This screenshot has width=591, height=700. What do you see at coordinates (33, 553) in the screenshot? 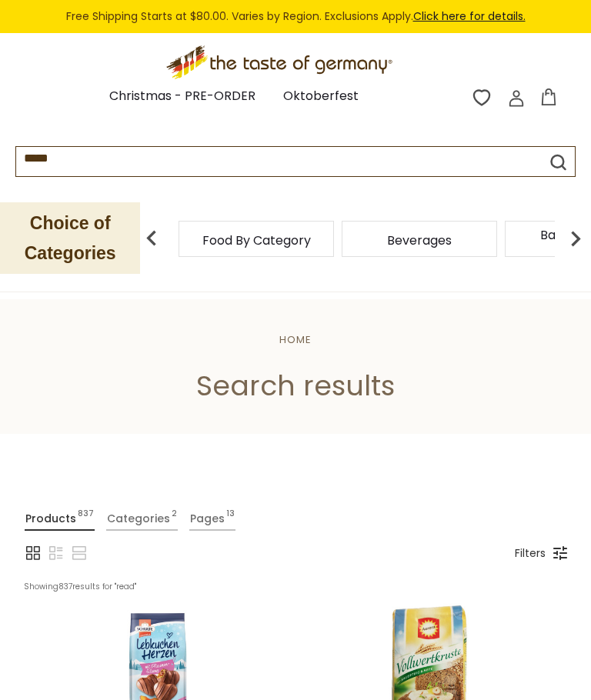
I see `a: View grid mode` at bounding box center [33, 553].